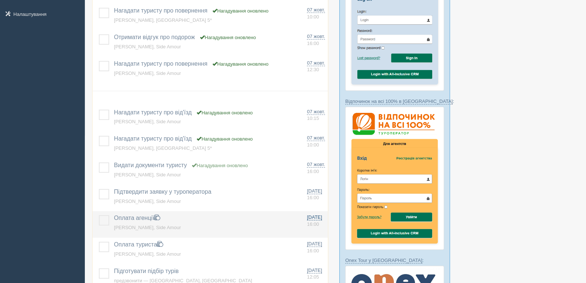 The height and width of the screenshot is (283, 586). Describe the element at coordinates (151, 165) in the screenshot. I see `span: Видати документи туристу` at that location.